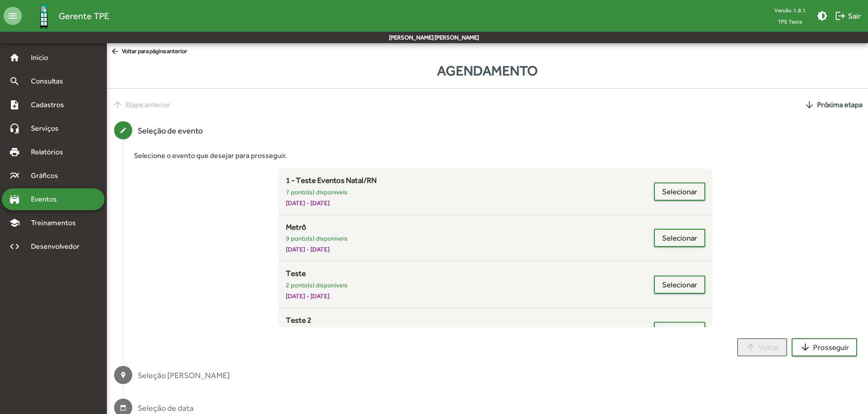 This screenshot has width=868, height=414. I want to click on mat-icon: search, so click(15, 81).